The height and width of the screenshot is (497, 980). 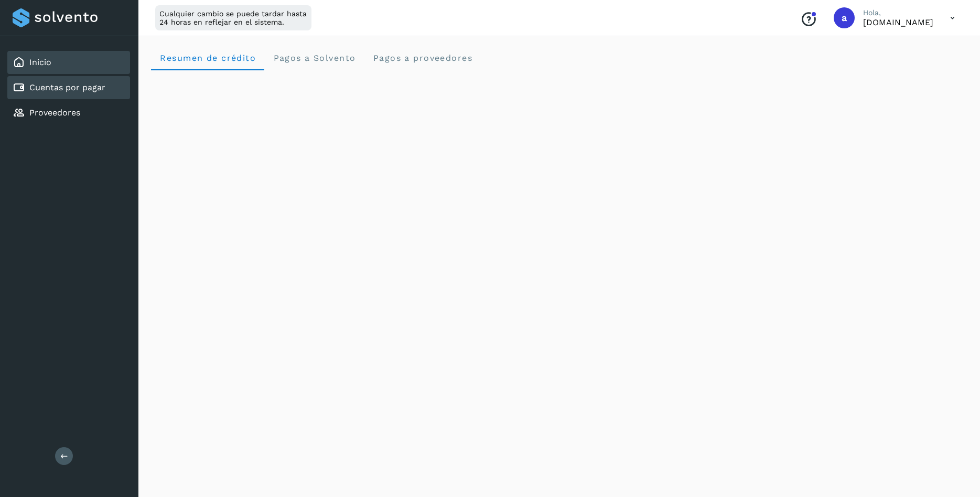 I want to click on a: Cuentas por pagar, so click(x=67, y=87).